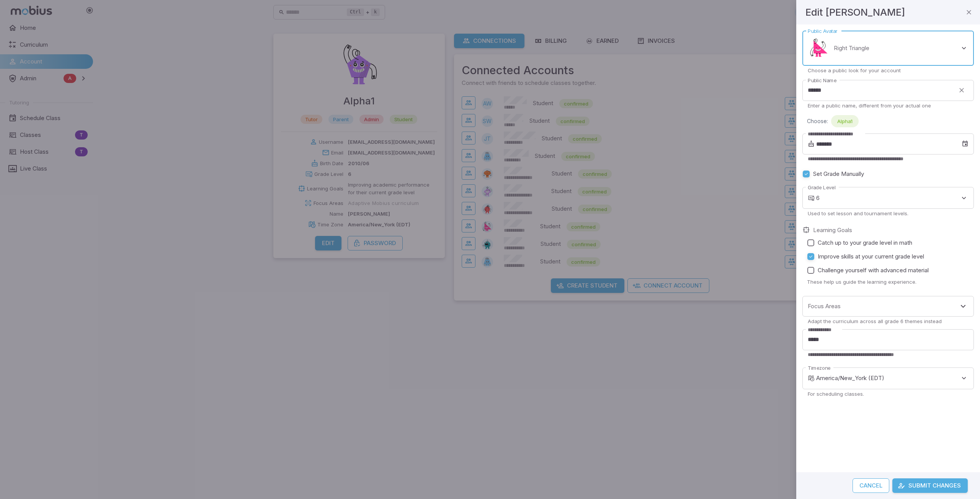 The image size is (980, 499). Describe the element at coordinates (821, 188) in the screenshot. I see `label: Grade Level` at that location.